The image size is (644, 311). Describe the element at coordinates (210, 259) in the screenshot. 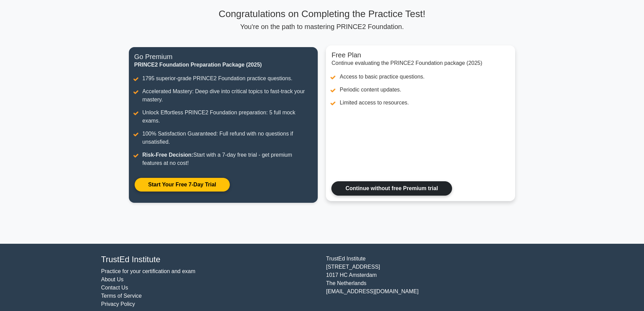

I see `h4: TrustEd Institute` at that location.